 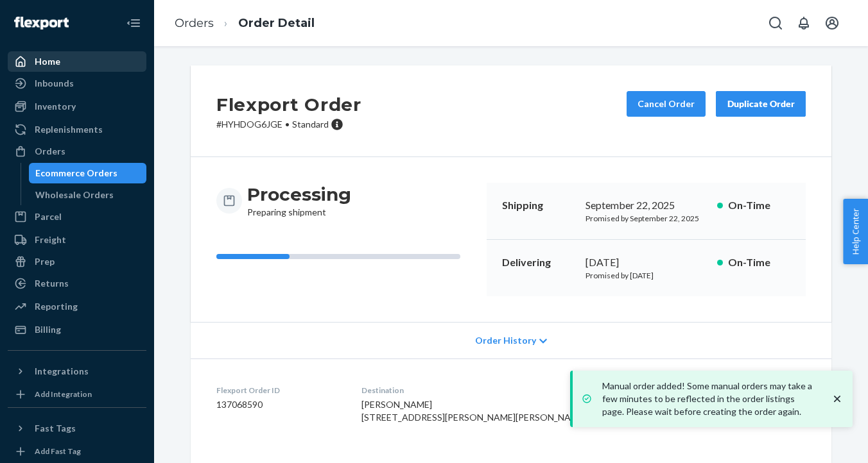 I want to click on div: Preparing shipment, so click(x=299, y=201).